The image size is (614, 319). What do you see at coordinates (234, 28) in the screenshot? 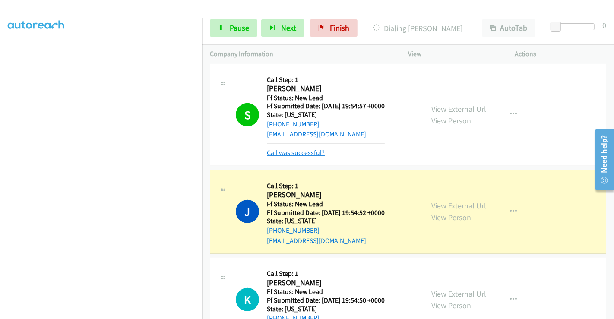
I see `a: Pause` at bounding box center [234, 28].